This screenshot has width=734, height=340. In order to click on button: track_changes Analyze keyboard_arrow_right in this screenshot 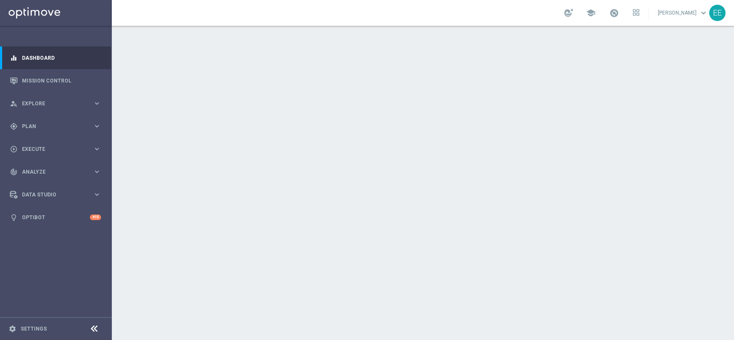, I will do `click(55, 172)`.